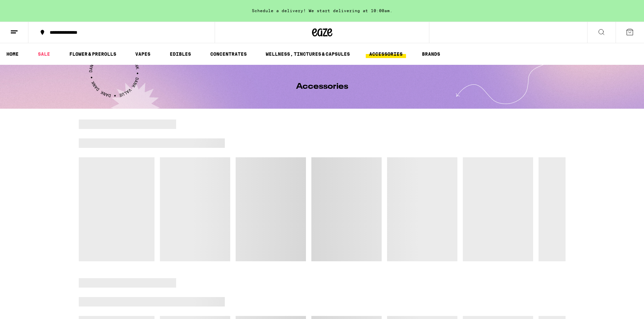 The image size is (644, 319). Describe the element at coordinates (386, 54) in the screenshot. I see `a: ACCESSORIES` at that location.